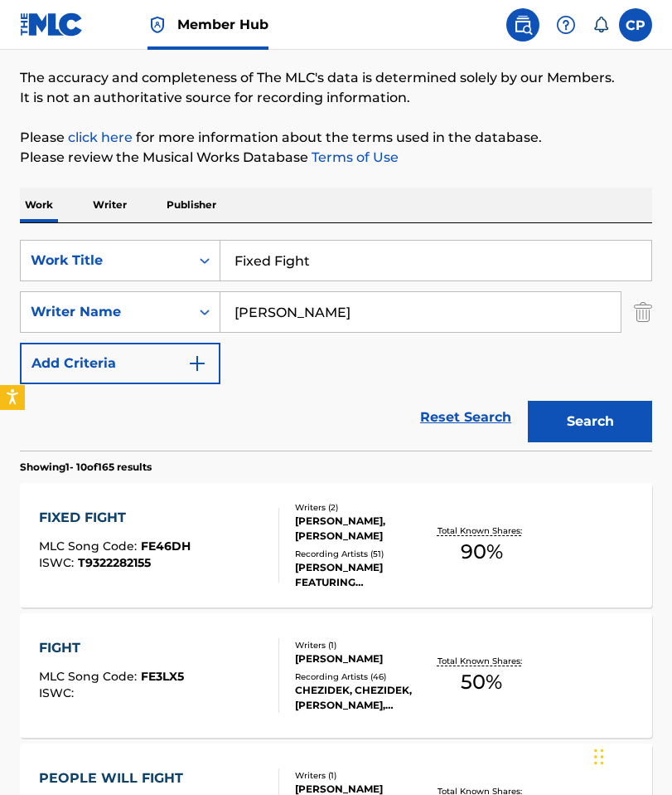 The image size is (672, 795). I want to click on a: click here, so click(101, 137).